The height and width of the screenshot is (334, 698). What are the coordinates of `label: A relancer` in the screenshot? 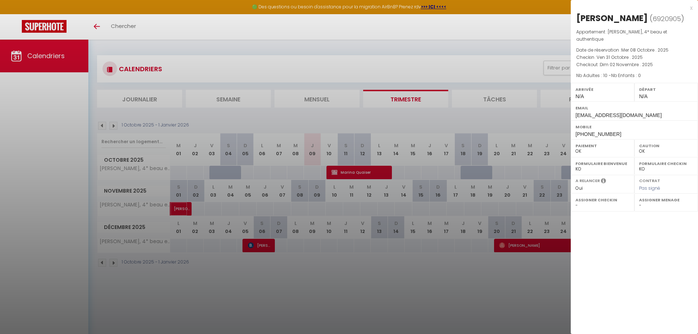 It's located at (587, 181).